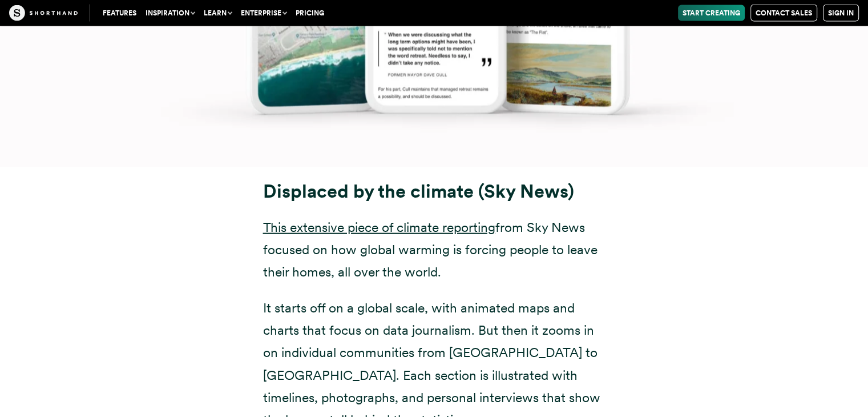 The width and height of the screenshot is (868, 417). Describe the element at coordinates (310, 13) in the screenshot. I see `a: Pricing` at that location.